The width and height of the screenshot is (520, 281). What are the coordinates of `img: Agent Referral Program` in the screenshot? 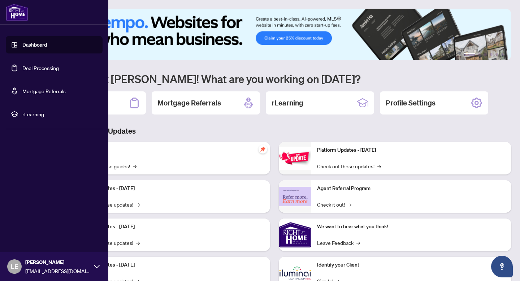 It's located at (295, 197).